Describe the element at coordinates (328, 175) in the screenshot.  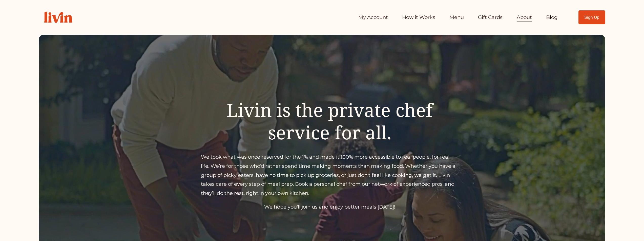
I see `span: We took what was once reserved for the 1% and made it 100% more accessible to real people, for re...` at that location.